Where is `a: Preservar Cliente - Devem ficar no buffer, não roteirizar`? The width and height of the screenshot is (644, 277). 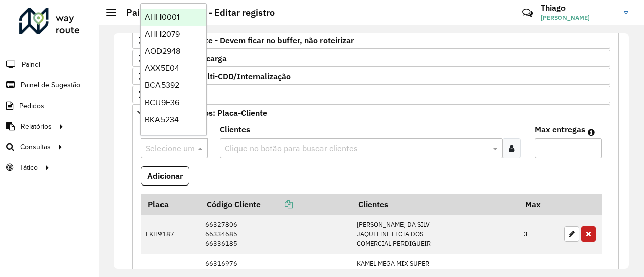
a: Preservar Cliente - Devem ficar no buffer, não roteirizar is located at coordinates (371, 41).